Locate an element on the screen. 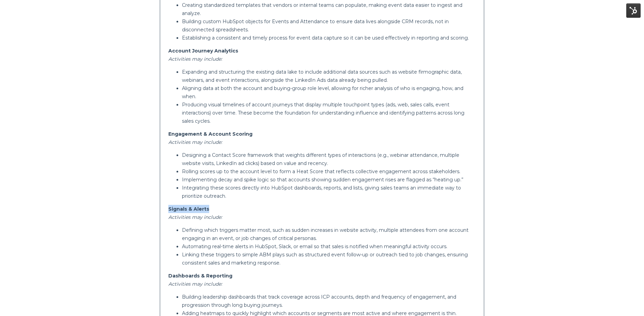 The image size is (644, 316). strong: Engagement & Account Scoring is located at coordinates (210, 134).